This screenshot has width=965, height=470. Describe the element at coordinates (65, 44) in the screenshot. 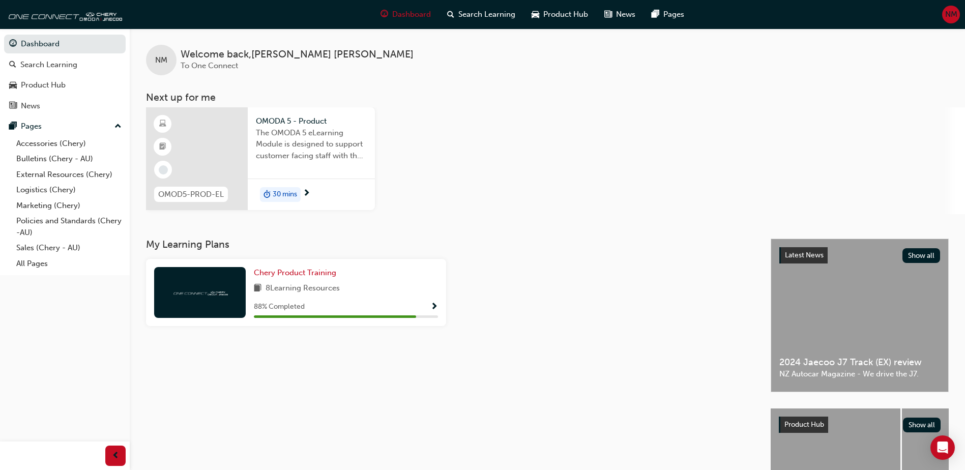

I see `a: Dashboard` at that location.